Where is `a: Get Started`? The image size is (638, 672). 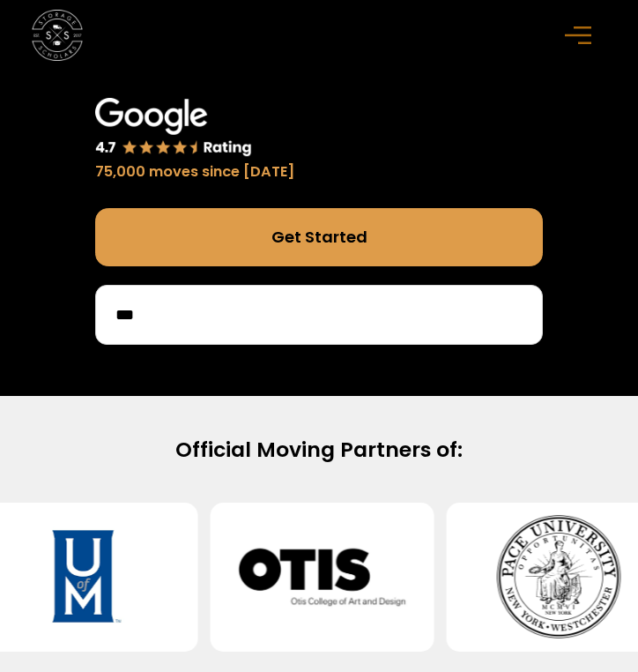 a: Get Started is located at coordinates (319, 237).